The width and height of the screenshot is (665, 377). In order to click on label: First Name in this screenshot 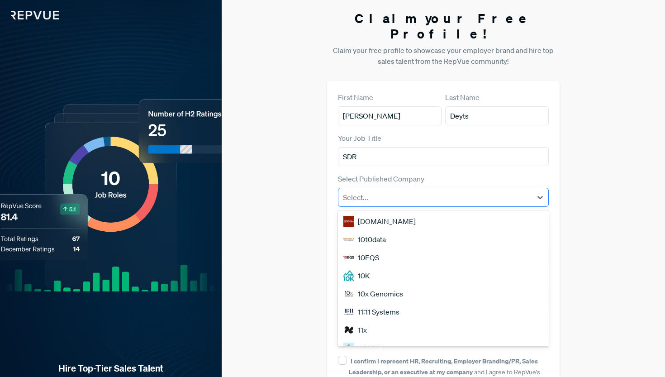, I will do `click(355, 97)`.